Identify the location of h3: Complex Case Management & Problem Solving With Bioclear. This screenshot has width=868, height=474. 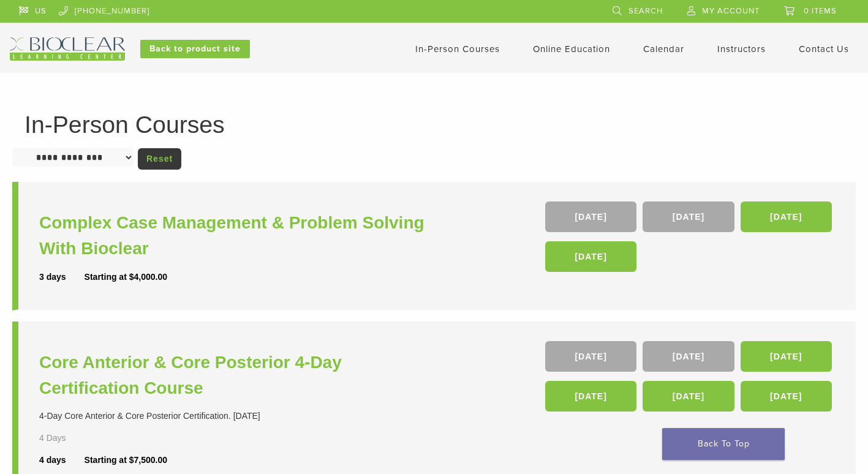
(238, 236).